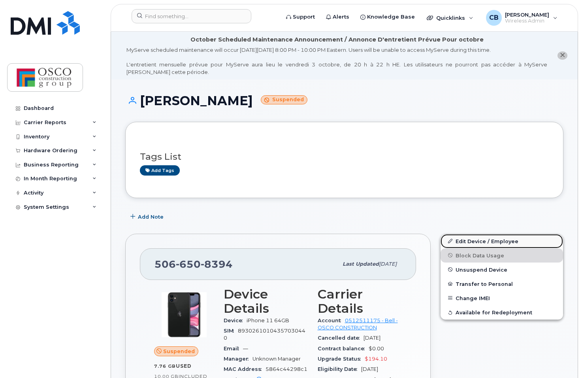 Image resolution: width=582 pixels, height=378 pixels. Describe the element at coordinates (266, 301) in the screenshot. I see `h3: Device Details` at that location.